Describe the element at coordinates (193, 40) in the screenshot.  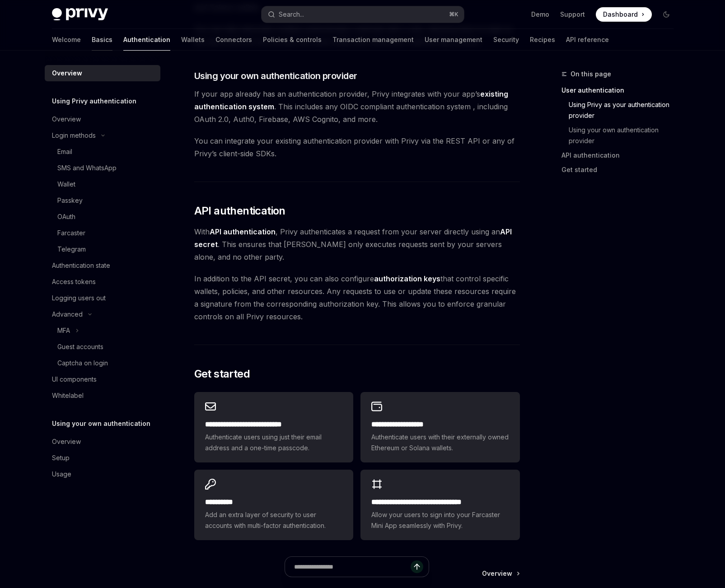
I see `a: Wallets` at that location.